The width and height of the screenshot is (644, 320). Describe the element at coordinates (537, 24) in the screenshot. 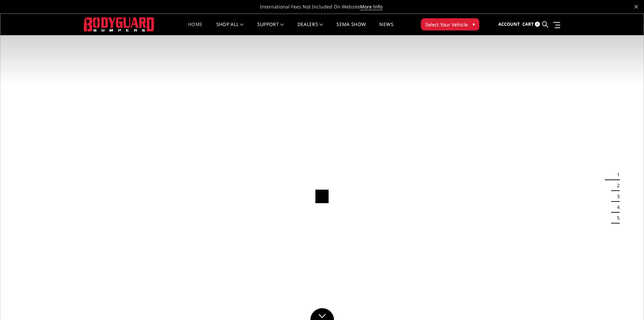

I see `span: 0` at that location.